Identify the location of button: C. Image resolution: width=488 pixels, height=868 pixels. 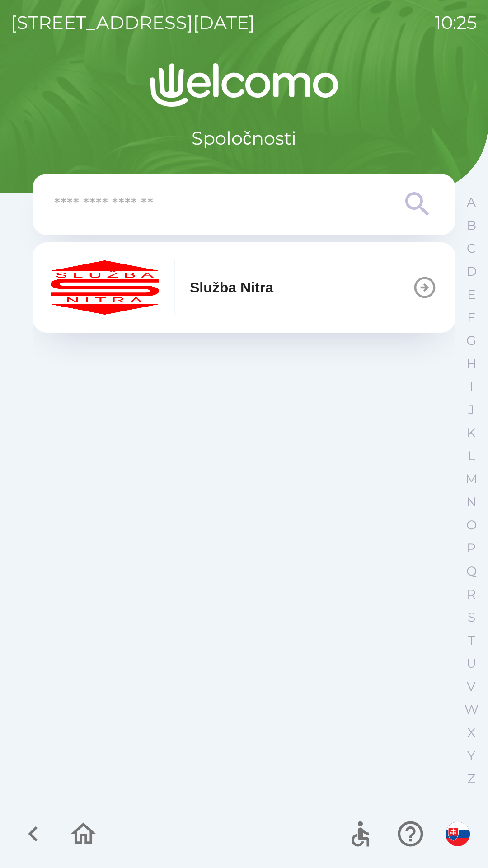
(471, 248).